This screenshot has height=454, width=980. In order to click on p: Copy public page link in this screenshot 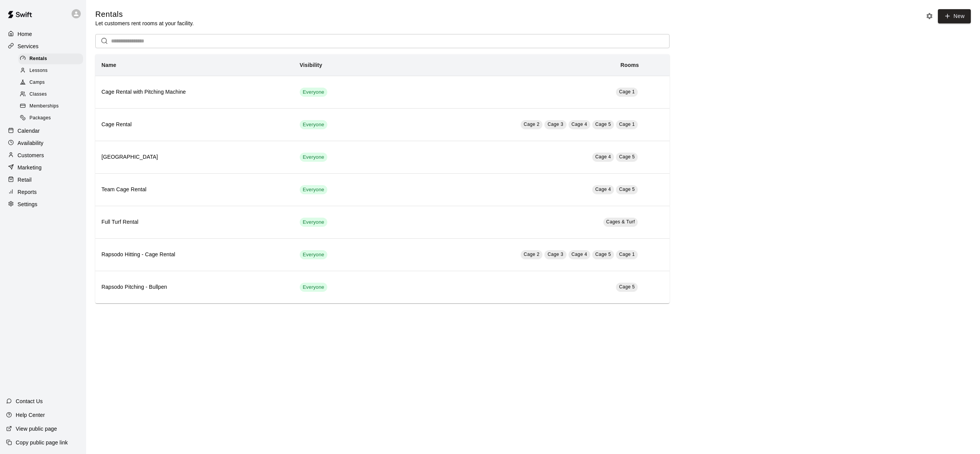, I will do `click(42, 442)`.